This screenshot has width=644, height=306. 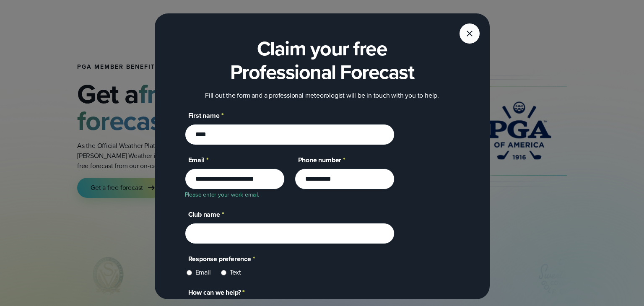 What do you see at coordinates (235, 272) in the screenshot?
I see `span: Text` at bounding box center [235, 272].